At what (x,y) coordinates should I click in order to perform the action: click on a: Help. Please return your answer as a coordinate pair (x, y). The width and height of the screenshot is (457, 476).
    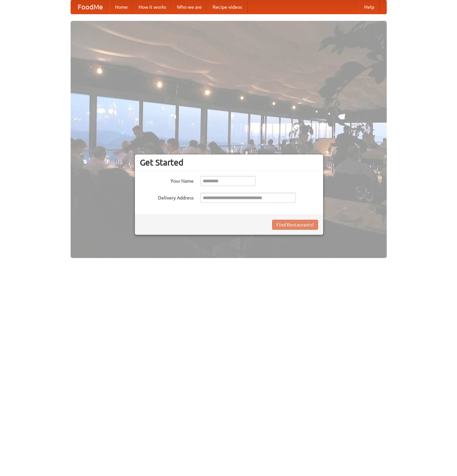
    Looking at the image, I should click on (370, 7).